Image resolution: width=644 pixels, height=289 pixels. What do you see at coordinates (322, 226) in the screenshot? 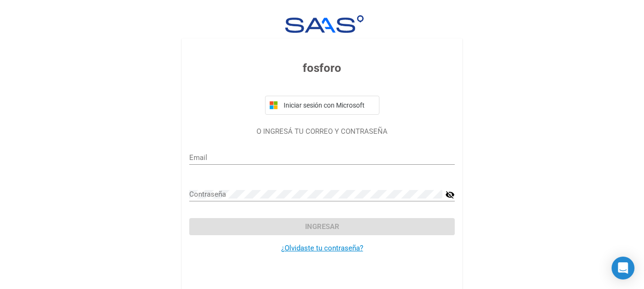
I see `span: Ingresar` at bounding box center [322, 226].